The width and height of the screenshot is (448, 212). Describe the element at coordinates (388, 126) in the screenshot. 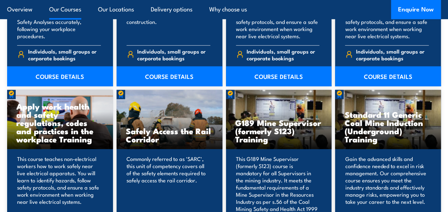

I see `h3: Standard 11 Generic Coal Mine Induction (Underground) Training` at that location.